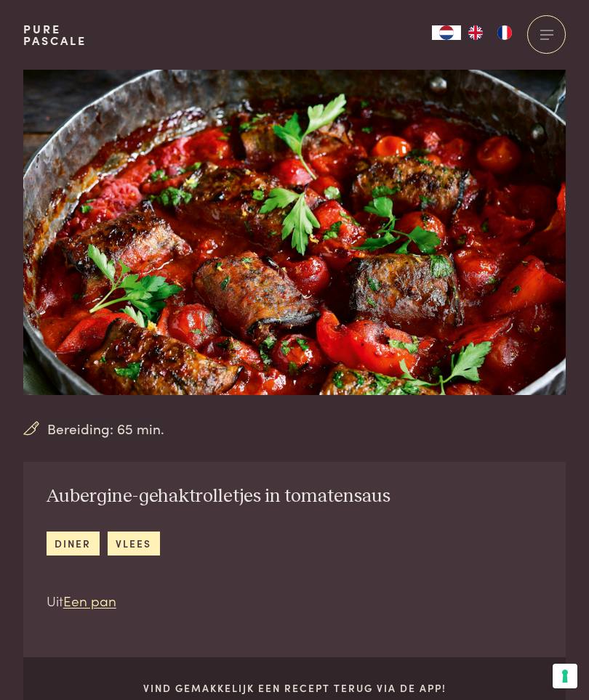 This screenshot has width=589, height=700. I want to click on a: NL, so click(446, 33).